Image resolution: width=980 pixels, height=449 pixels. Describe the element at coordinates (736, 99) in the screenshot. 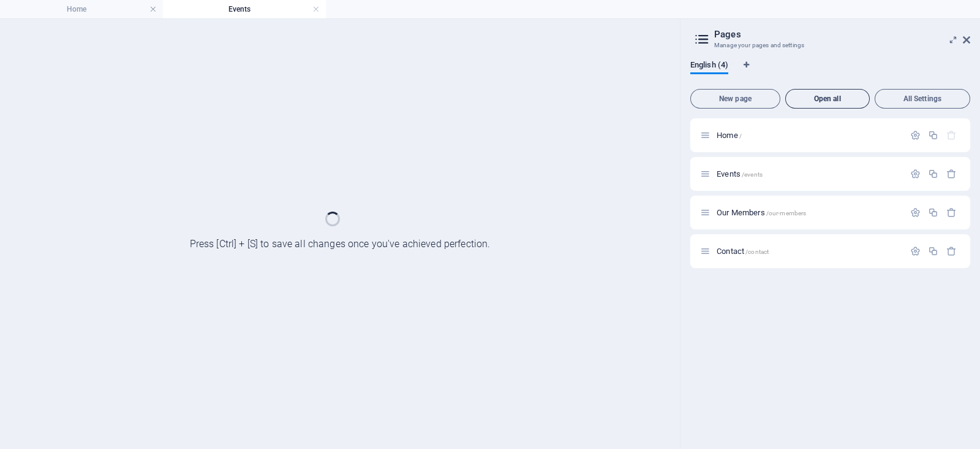

I see `span: New page` at that location.